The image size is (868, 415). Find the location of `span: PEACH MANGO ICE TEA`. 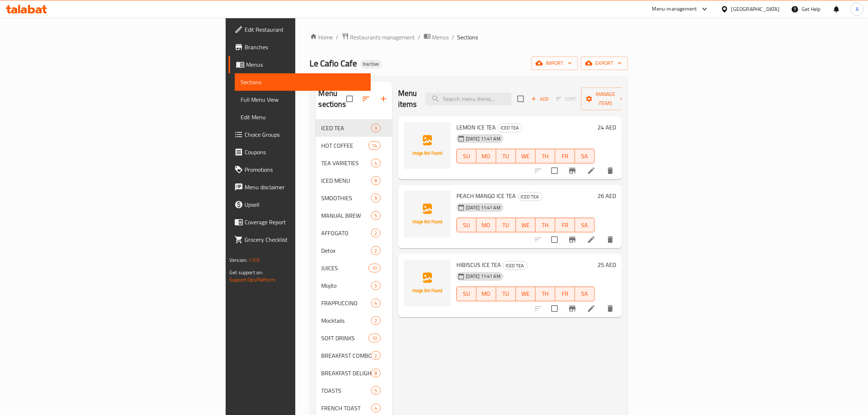

span: PEACH MANGO ICE TEA is located at coordinates (486, 196).